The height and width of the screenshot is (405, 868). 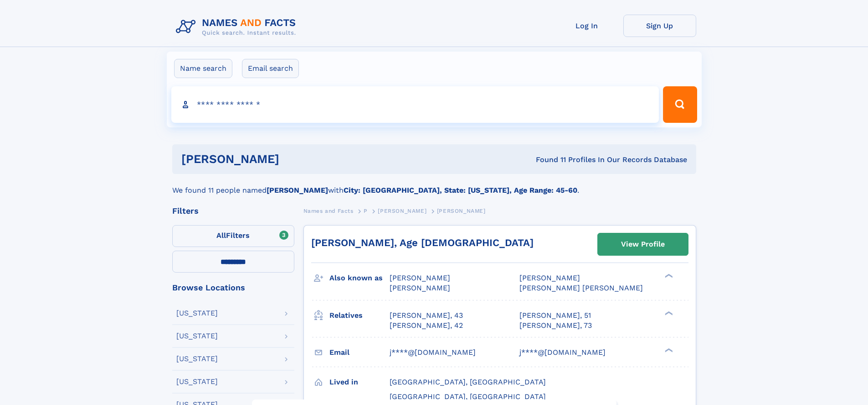 I want to click on div: We found 11 people named with ., so click(x=435, y=185).